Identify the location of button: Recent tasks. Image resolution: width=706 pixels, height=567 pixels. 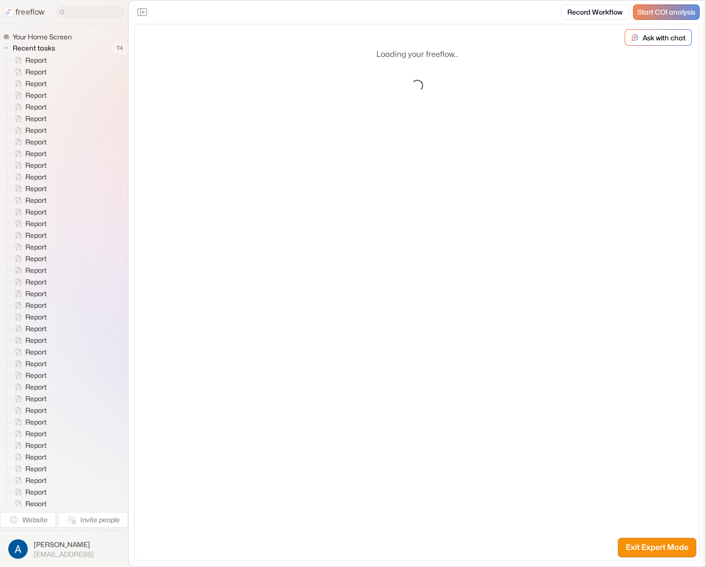
(31, 48).